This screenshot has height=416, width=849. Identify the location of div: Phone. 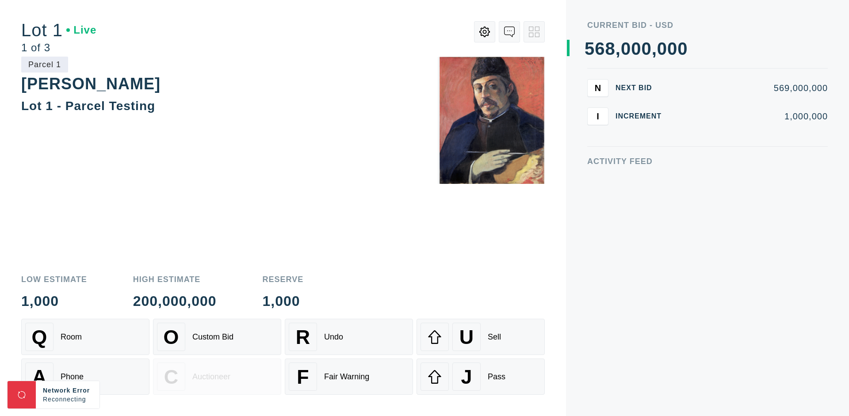
(72, 377).